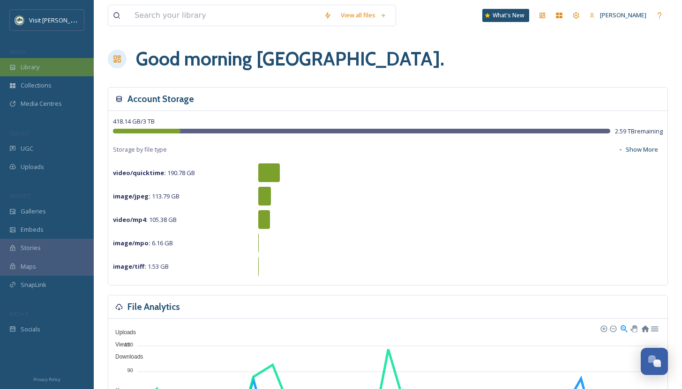 The height and width of the screenshot is (389, 682). I want to click on span: 113.79 GB, so click(146, 196).